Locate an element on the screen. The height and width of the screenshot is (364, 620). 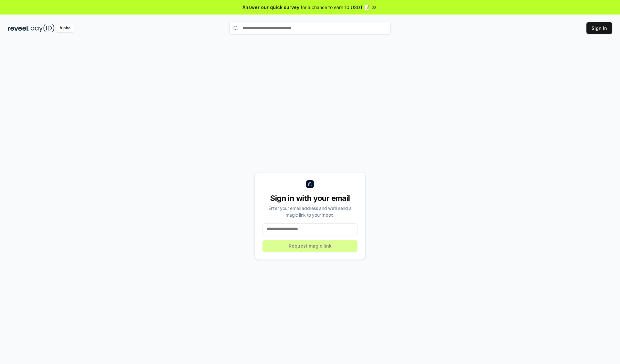
div: Enter your email address and we’ll send a magic link to your inbox. is located at coordinates (310, 212).